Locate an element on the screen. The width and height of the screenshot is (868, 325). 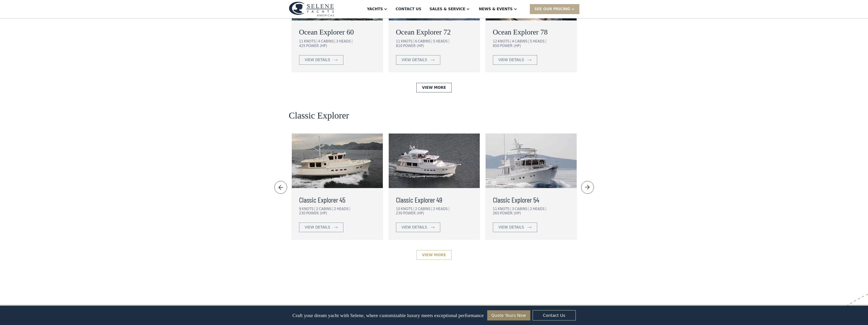
div: 6 is located at coordinates (416, 41).